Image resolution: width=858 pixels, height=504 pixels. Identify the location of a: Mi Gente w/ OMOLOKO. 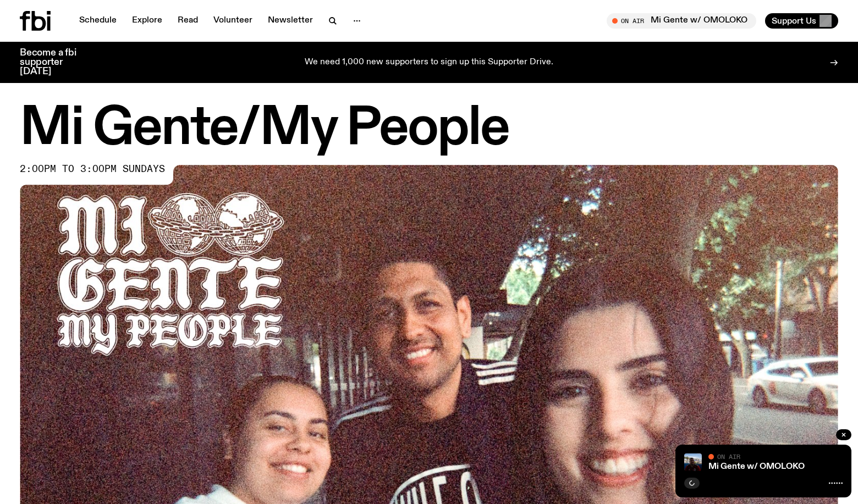
(756, 466).